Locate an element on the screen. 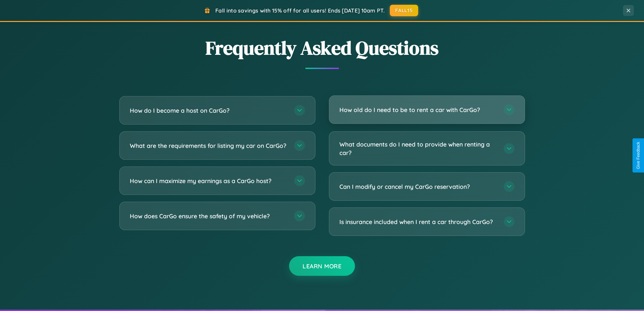  h3: How do I become a host on CarGo? is located at coordinates (209, 110).